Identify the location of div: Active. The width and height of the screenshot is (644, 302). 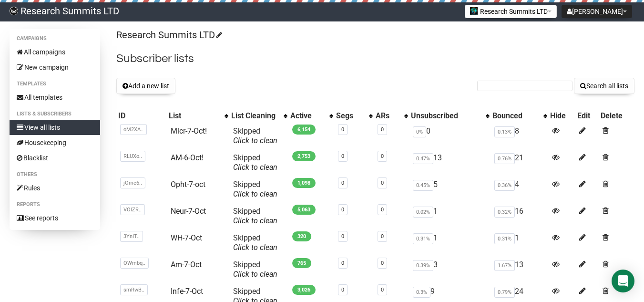
(307, 116).